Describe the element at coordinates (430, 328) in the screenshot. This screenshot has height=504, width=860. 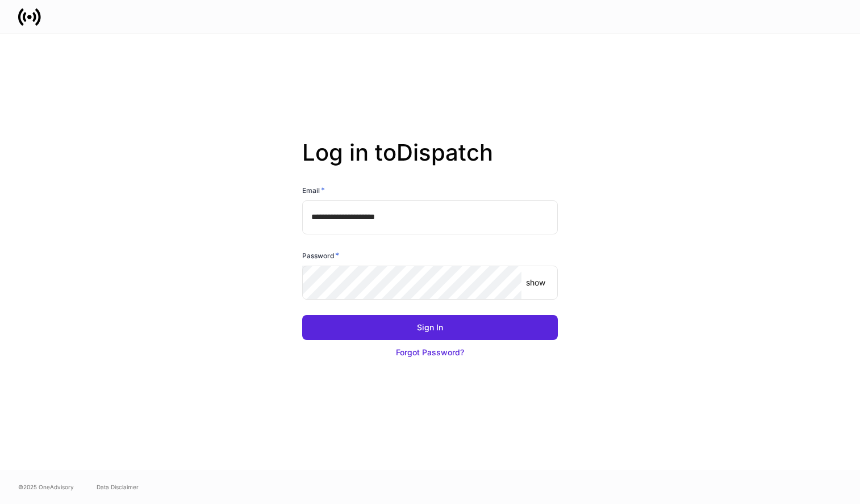
I see `button: Sign In` at that location.